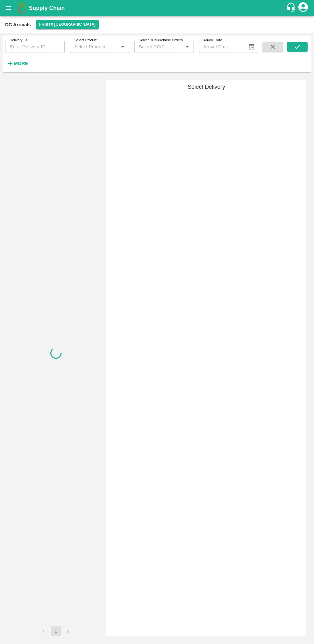  Describe the element at coordinates (56, 631) in the screenshot. I see `nav: pagination navigation` at that location.